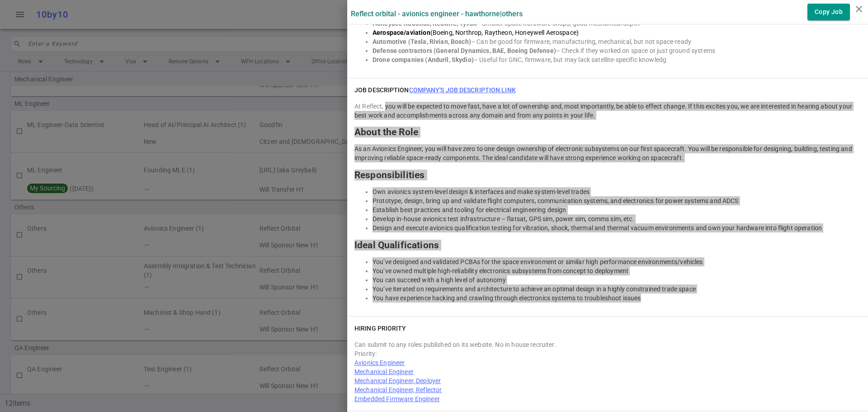  What do you see at coordinates (398, 381) in the screenshot?
I see `a: Mechanical Engineer, Deployer` at bounding box center [398, 381].